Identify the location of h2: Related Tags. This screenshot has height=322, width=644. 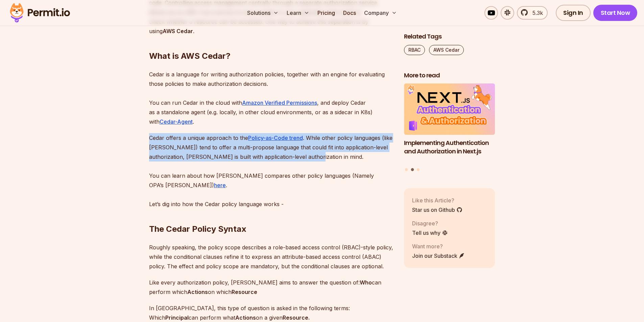
(450, 37).